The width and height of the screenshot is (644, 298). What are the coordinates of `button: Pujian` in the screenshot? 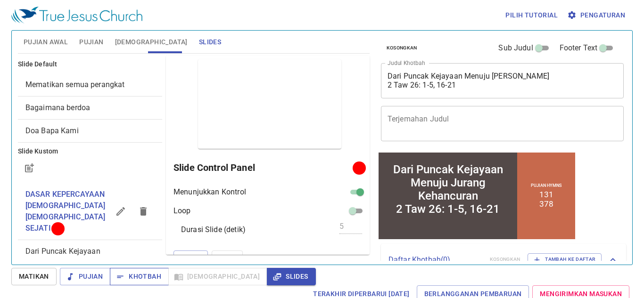 It's located at (85, 276).